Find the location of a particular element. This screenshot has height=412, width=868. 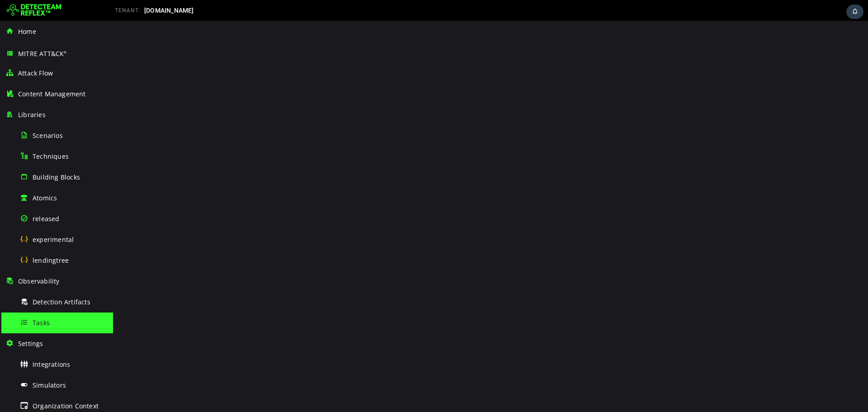

span: lendingtree is located at coordinates (51, 260).